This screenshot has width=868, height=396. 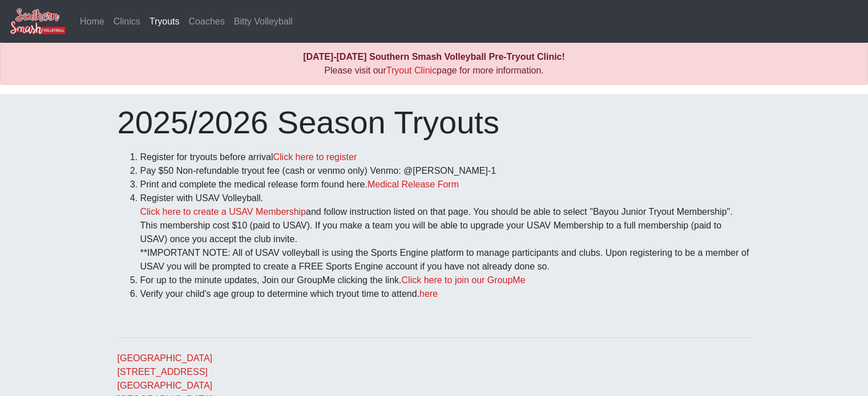 What do you see at coordinates (446, 185) in the screenshot?
I see `li: Print and complete the medical release form found here.` at bounding box center [446, 185].